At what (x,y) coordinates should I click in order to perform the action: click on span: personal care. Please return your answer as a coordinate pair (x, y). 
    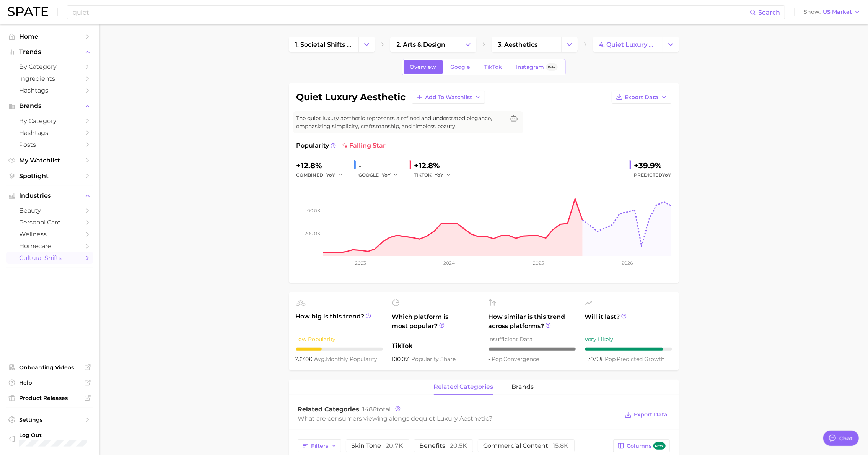
    Looking at the image, I should click on (50, 222).